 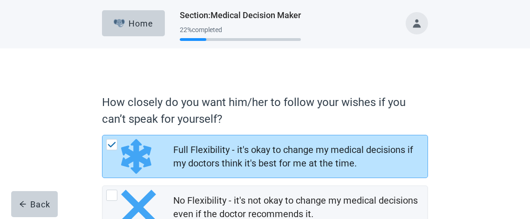 What do you see at coordinates (119, 23) in the screenshot?
I see `img: Elephant` at bounding box center [119, 23].